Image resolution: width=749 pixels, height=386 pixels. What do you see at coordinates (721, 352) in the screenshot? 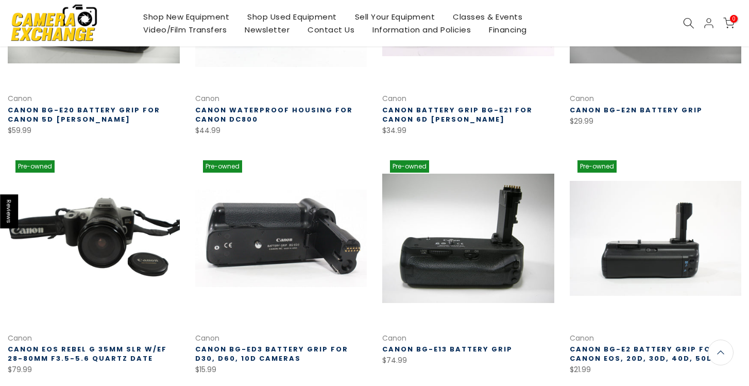
I see `a: Back to the top` at bounding box center [721, 352].